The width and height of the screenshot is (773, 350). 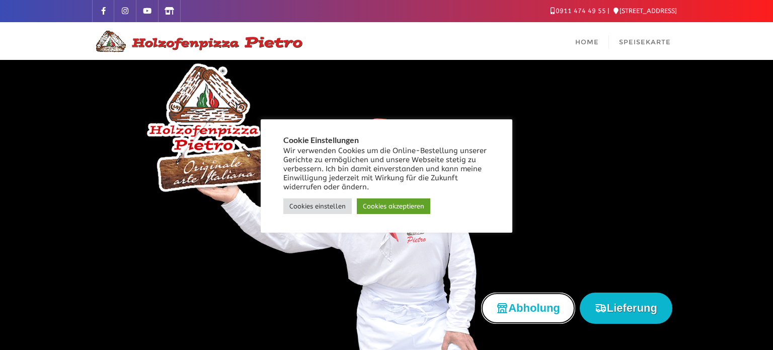 What do you see at coordinates (645, 42) in the screenshot?
I see `span: Speisekarte` at bounding box center [645, 42].